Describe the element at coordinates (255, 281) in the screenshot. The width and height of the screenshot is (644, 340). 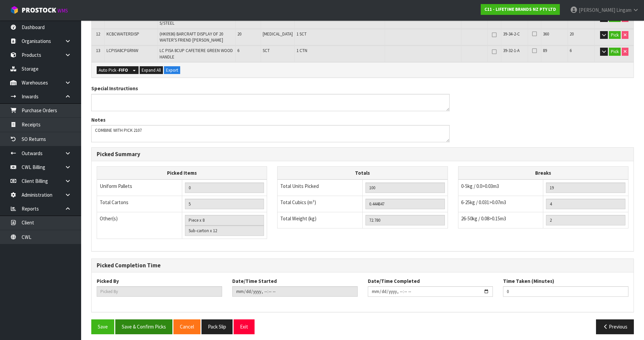
I see `label: Date/Time Started` at that location.